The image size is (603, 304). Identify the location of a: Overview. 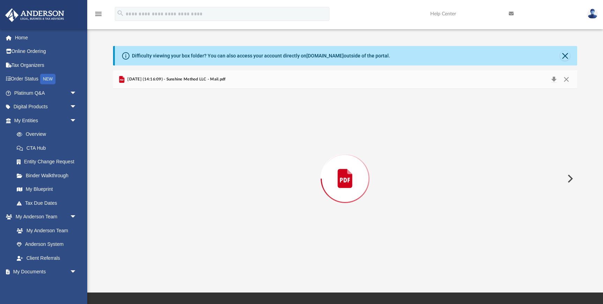
(48, 135).